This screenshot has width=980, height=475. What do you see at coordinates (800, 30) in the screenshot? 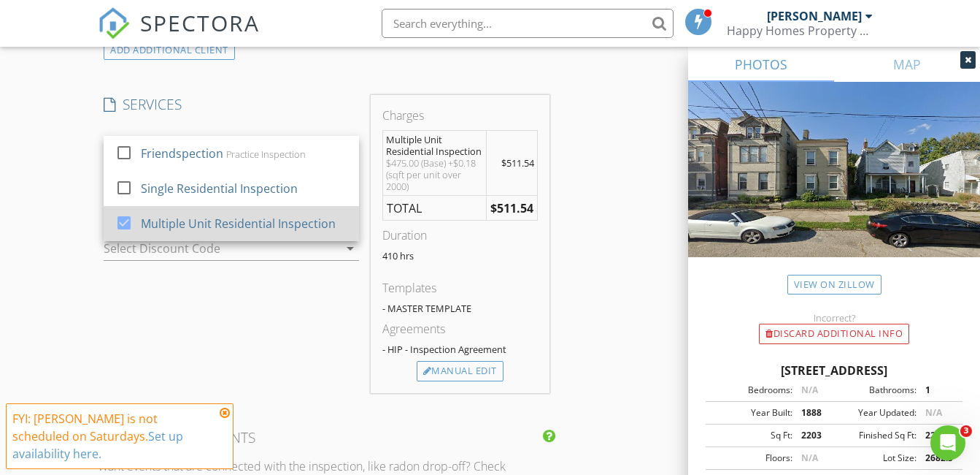
I see `div: Happy Homes Property Assessments, LLC` at bounding box center [800, 30].